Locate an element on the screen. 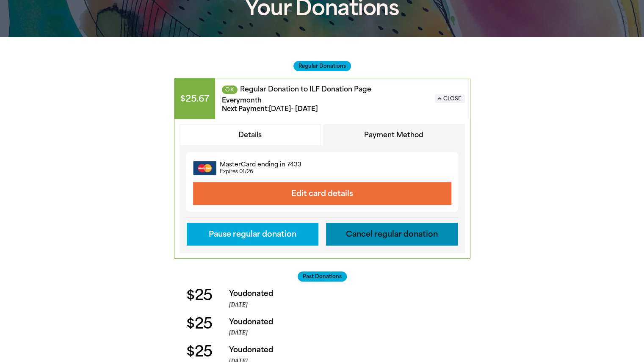 The height and width of the screenshot is (362, 644). p: Regular Donation to ILF Donation Page is located at coordinates (325, 89).